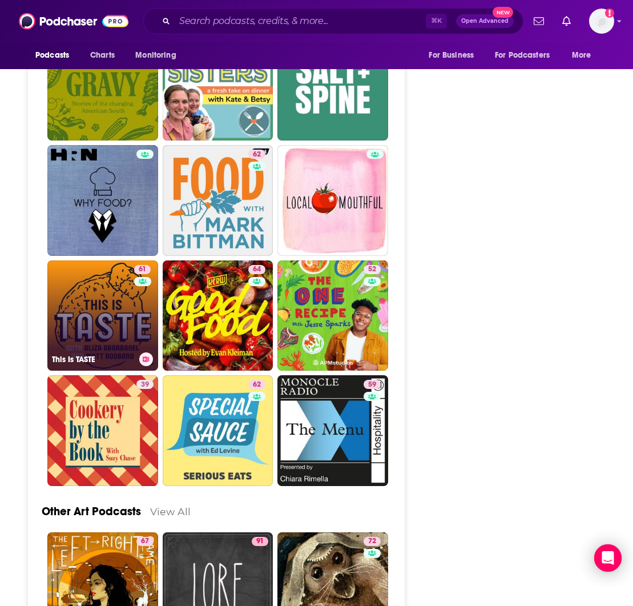  What do you see at coordinates (74, 21) in the screenshot?
I see `a: Podchaser - Follow, Share and Rate Podcasts` at bounding box center [74, 21].